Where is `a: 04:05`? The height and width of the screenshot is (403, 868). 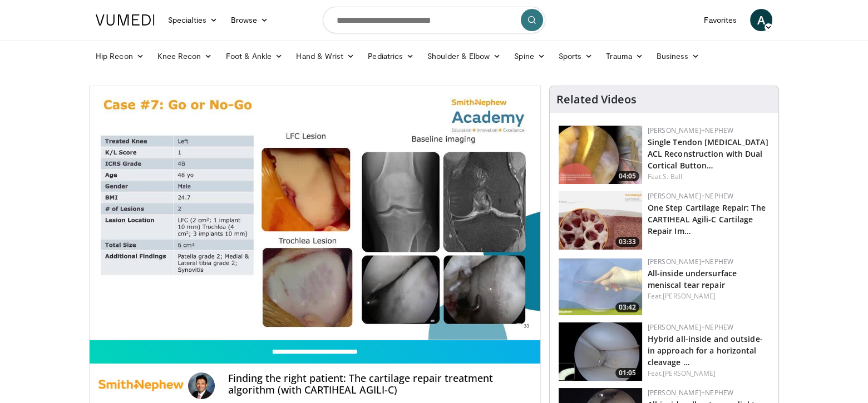
a: 04:05 is located at coordinates (600, 155).